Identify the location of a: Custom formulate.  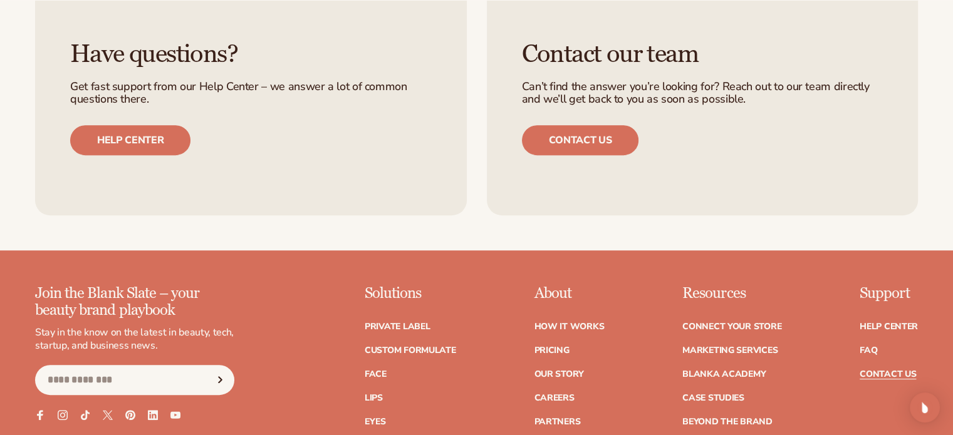
(410, 351).